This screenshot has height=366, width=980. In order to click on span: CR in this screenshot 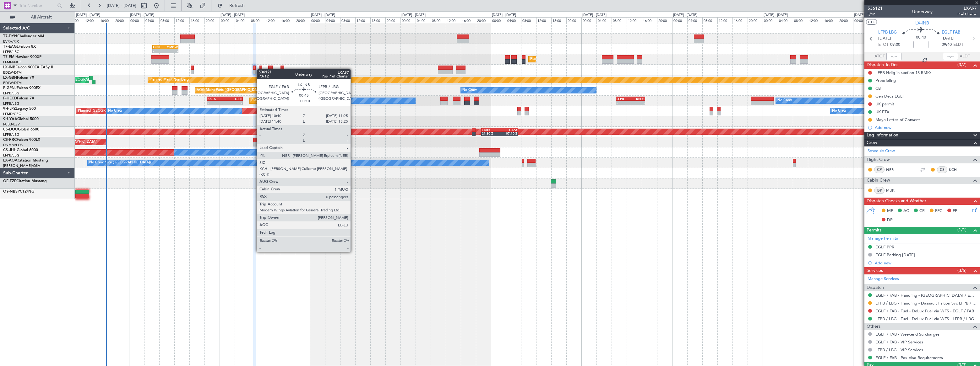, I will do `click(922, 211)`.